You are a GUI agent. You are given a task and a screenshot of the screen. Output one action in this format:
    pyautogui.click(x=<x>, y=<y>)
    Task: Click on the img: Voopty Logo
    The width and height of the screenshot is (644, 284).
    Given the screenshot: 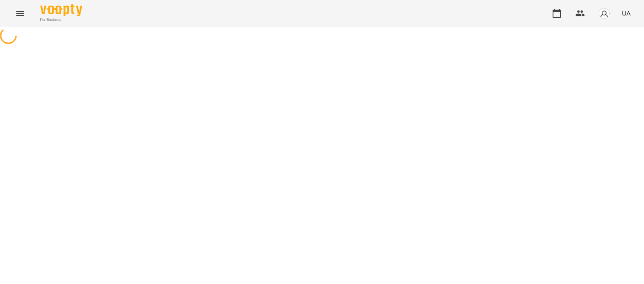 What is the action you would take?
    pyautogui.click(x=61, y=10)
    